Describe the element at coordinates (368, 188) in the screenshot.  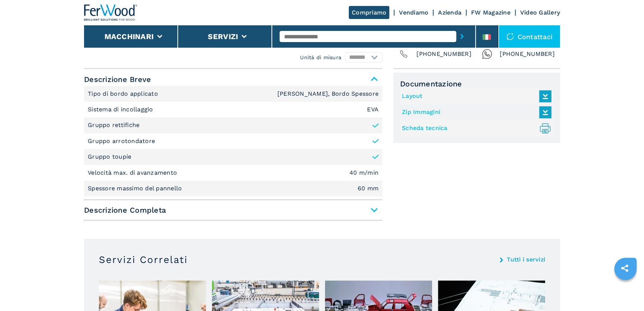
I see `em: 60 mm` at that location.